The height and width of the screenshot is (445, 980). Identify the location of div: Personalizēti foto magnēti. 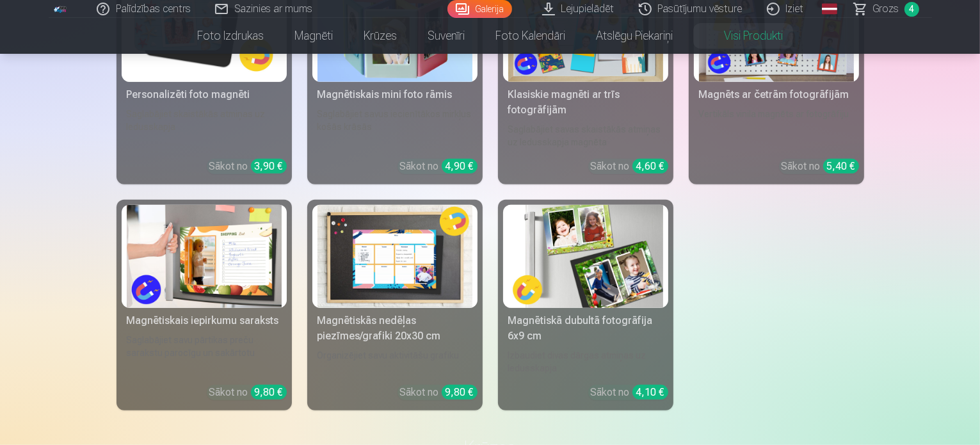
(204, 94).